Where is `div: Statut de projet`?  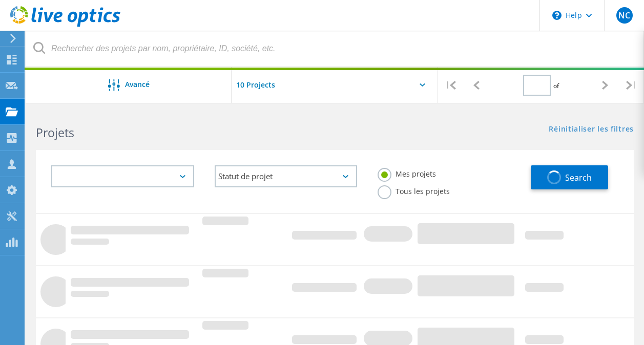 div: Statut de projet is located at coordinates (286, 176).